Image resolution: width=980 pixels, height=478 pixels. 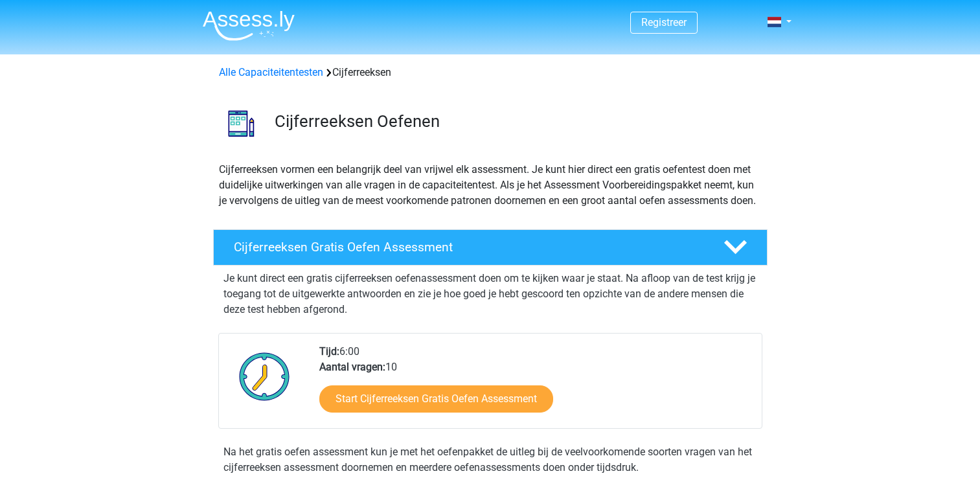 I want to click on img: Assessly, so click(x=249, y=25).